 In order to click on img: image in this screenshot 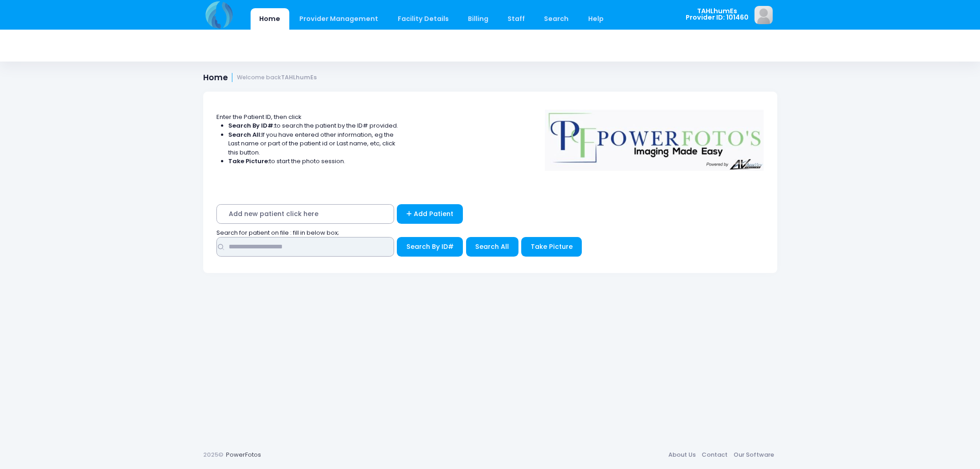, I will do `click(764, 15)`.